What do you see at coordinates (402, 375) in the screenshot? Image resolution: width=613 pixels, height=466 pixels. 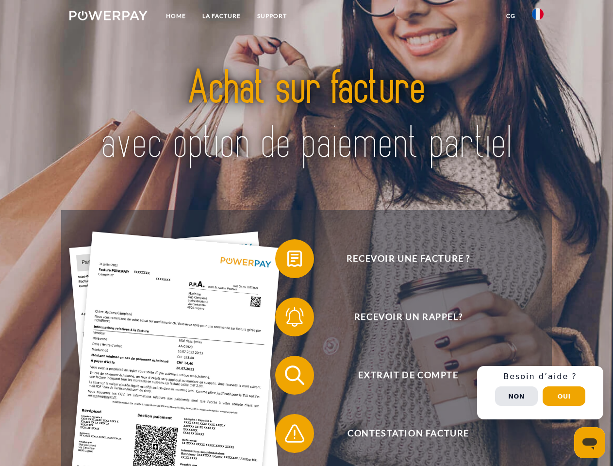 I see `button: Extrait de compte` at bounding box center [402, 375].